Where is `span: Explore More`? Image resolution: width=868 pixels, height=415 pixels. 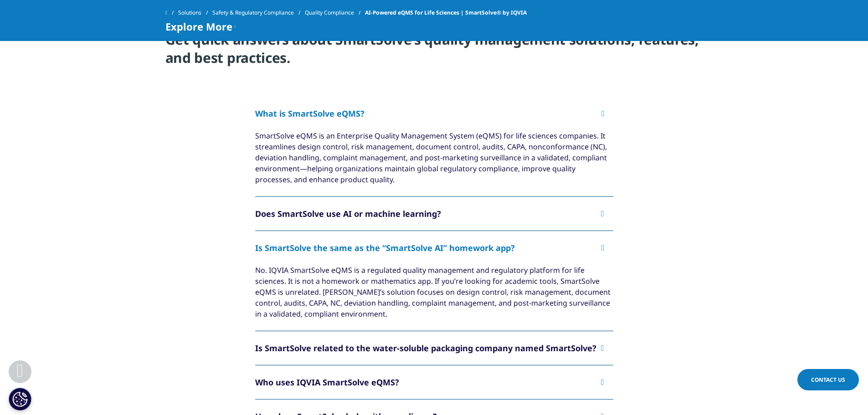 span: Explore More is located at coordinates (199, 26).